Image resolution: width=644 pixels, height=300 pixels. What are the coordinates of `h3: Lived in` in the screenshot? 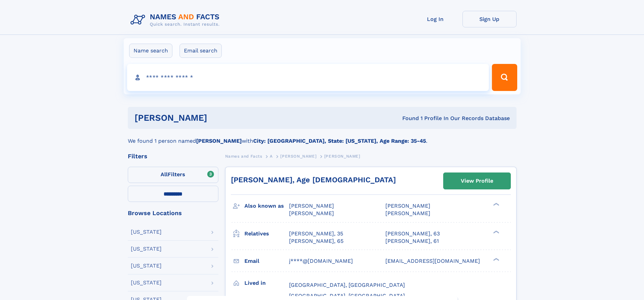 It's located at (267, 283).